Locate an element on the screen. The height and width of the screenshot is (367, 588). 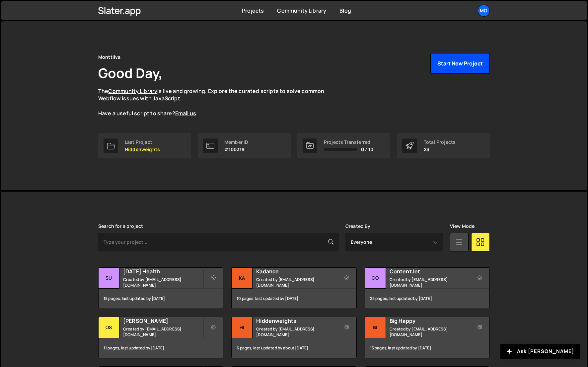
a: Mo is located at coordinates (484, 11).